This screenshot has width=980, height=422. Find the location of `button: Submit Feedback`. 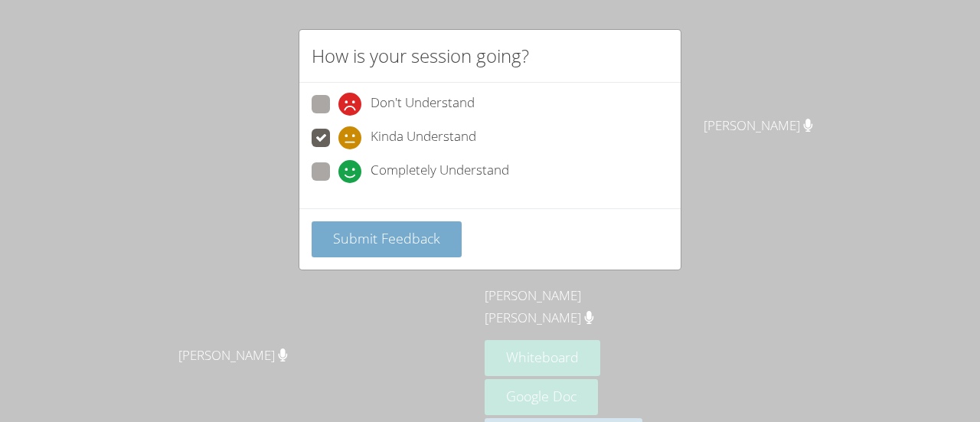

button: Submit Feedback is located at coordinates (387, 238).